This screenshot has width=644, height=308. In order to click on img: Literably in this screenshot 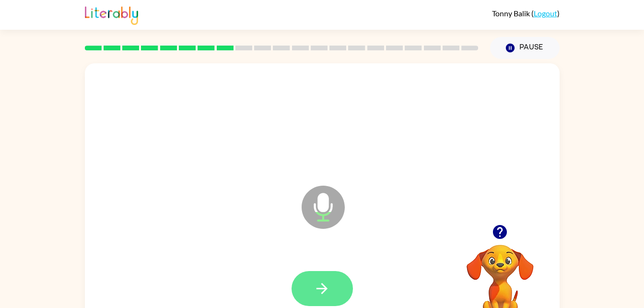, I will do `click(112, 15)`.